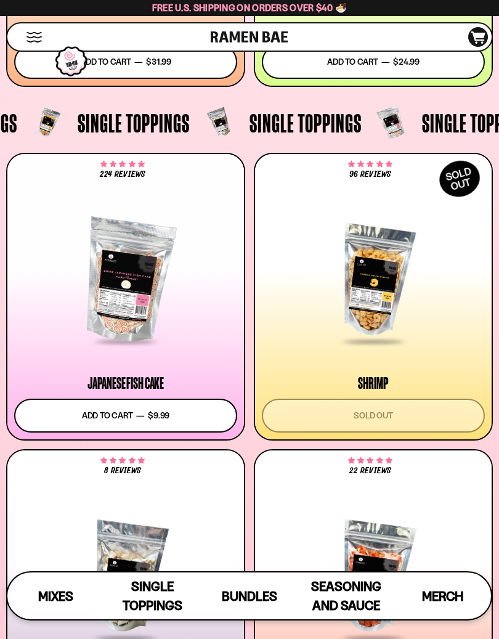 This screenshot has width=499, height=639. What do you see at coordinates (249, 7) in the screenshot?
I see `span: Free U.S. Shipping on Orders over $40 🍜` at bounding box center [249, 7].